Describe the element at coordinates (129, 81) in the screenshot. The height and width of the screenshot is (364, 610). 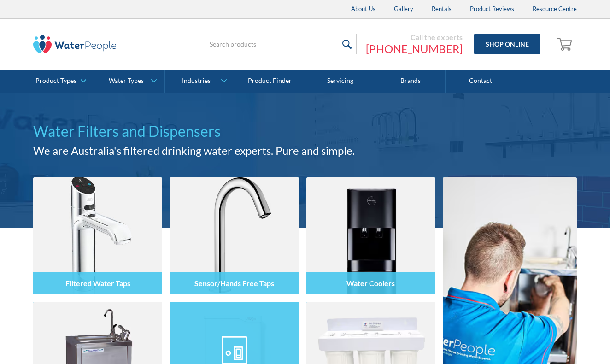
I see `a: Water Types` at that location.